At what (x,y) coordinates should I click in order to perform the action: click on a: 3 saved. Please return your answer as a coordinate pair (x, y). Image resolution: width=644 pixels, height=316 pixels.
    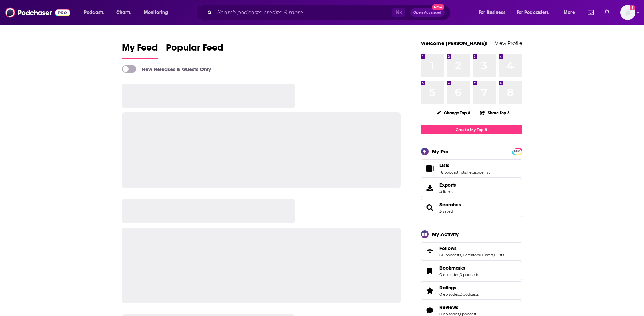
    Looking at the image, I should click on (446, 212).